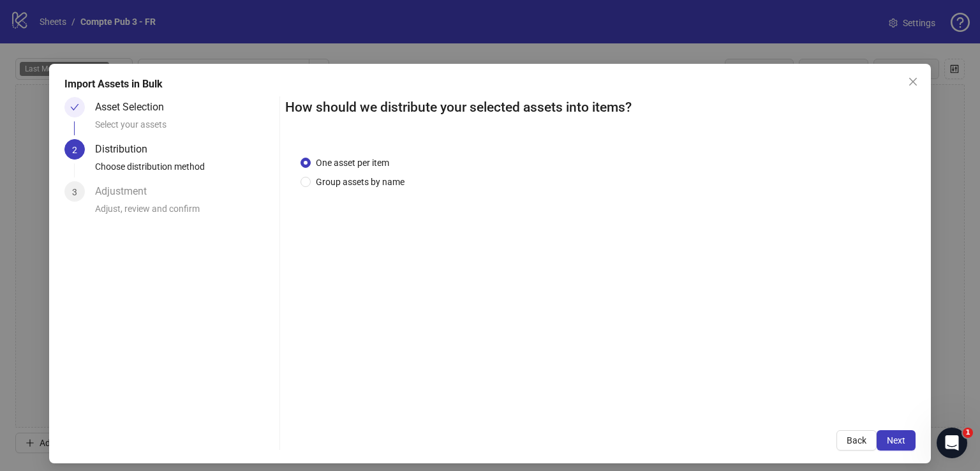 Image resolution: width=980 pixels, height=471 pixels. What do you see at coordinates (490, 84) in the screenshot?
I see `div: Import Assets in Bulk` at bounding box center [490, 84].